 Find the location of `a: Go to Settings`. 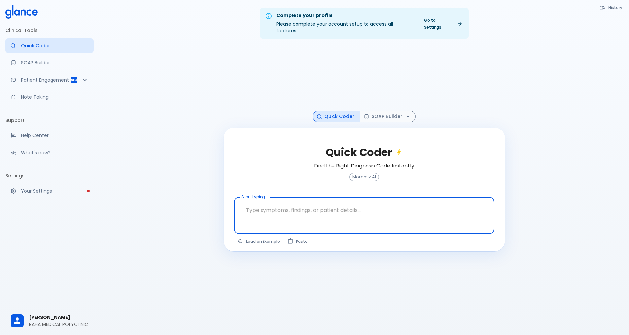

a: Go to Settings is located at coordinates (443, 24).